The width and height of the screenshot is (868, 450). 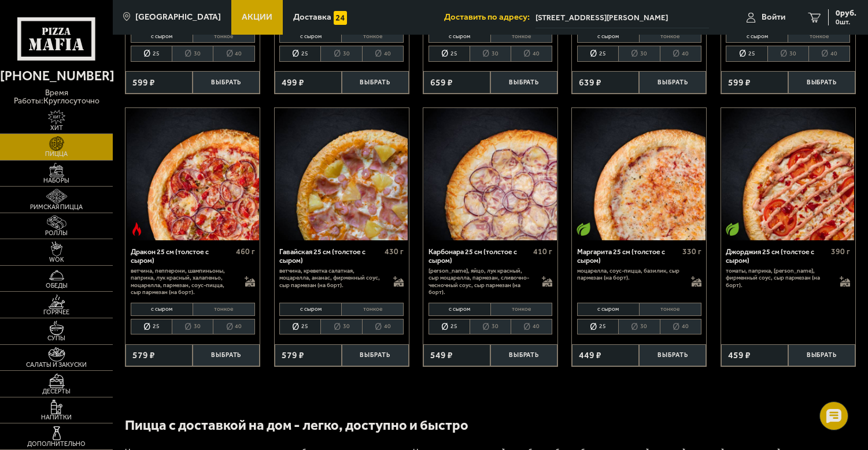 I want to click on span: 460 г, so click(x=245, y=251).